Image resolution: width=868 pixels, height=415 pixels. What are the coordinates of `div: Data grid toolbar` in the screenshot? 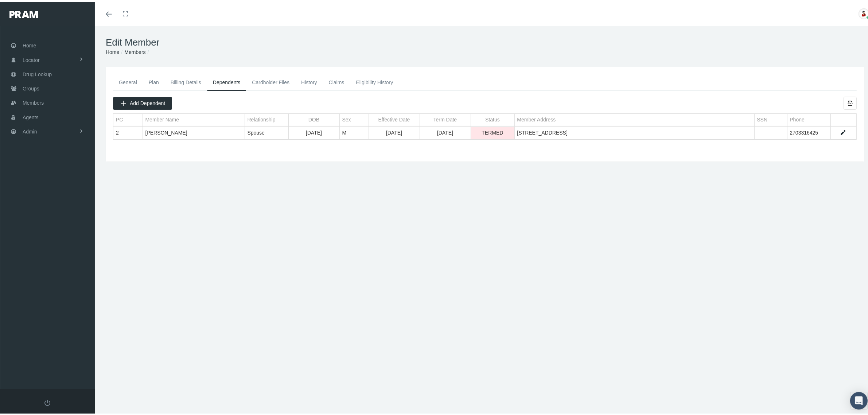 It's located at (485, 101).